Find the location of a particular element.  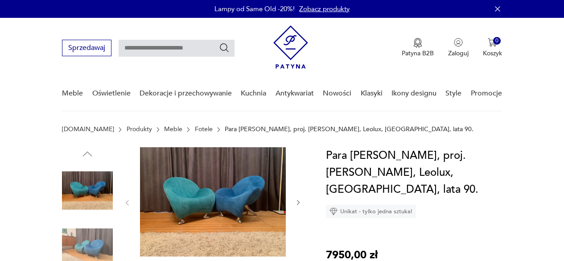

p: Patyna B2B is located at coordinates (418, 53).